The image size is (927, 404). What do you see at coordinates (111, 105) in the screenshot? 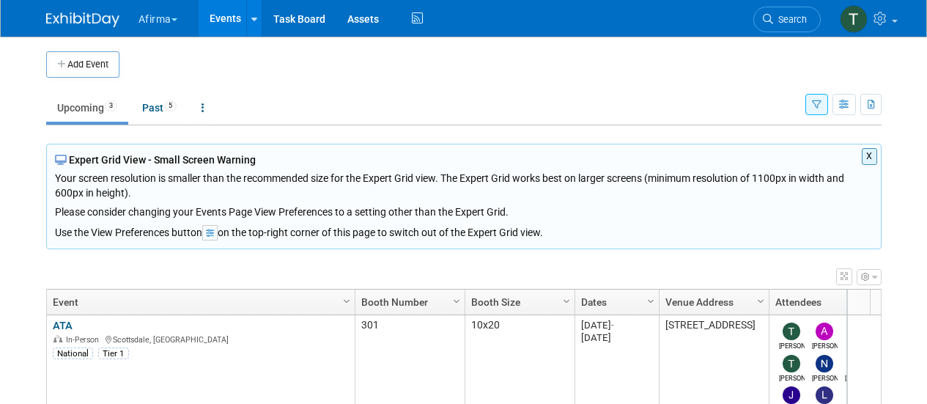
I see `span: 3` at bounding box center [111, 105].